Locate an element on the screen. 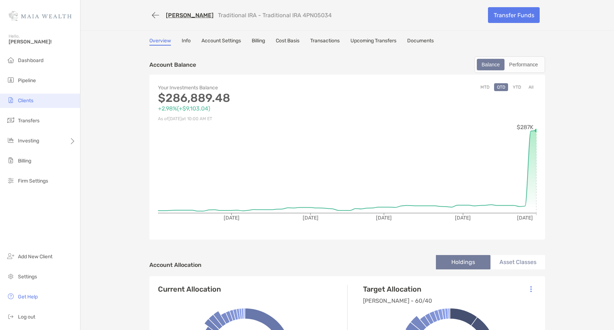 This screenshot has width=614, height=330. img: firm-settings icon is located at coordinates (11, 181).